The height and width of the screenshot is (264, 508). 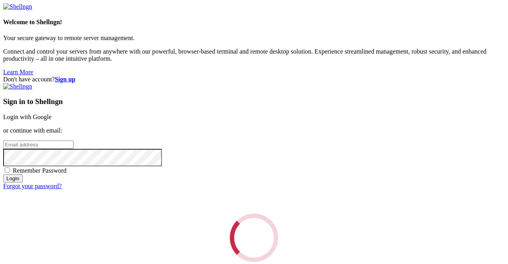 I want to click on a: Learn More, so click(x=18, y=72).